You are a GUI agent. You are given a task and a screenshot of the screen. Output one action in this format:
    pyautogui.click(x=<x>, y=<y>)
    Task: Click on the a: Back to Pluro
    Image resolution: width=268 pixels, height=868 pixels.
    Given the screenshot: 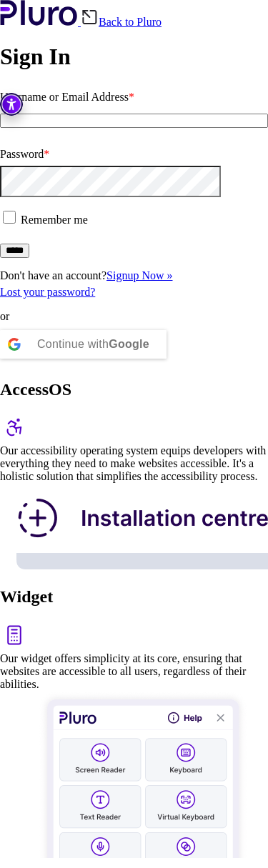 What is the action you would take?
    pyautogui.click(x=120, y=22)
    